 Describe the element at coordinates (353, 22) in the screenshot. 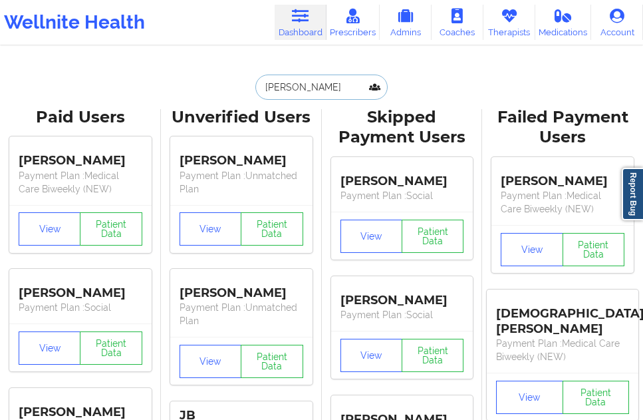

I see `a: Prescribers` at that location.